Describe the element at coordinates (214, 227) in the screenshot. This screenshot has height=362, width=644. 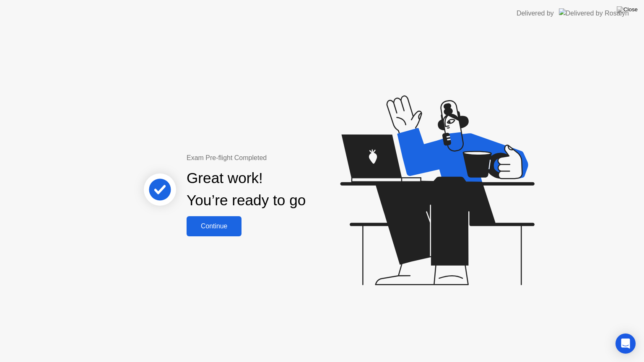
I see `div: Continue` at that location.